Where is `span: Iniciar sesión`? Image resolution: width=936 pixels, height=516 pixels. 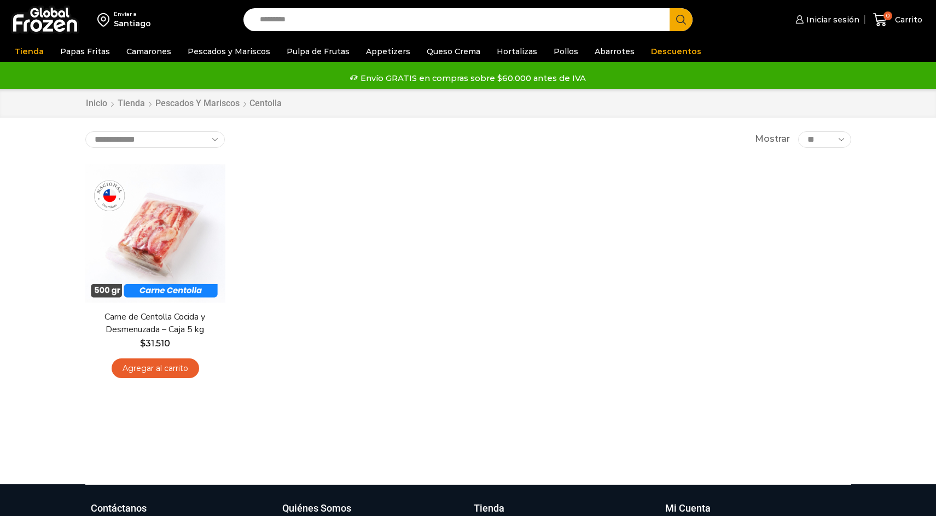
span: Iniciar sesión is located at coordinates (831, 20).